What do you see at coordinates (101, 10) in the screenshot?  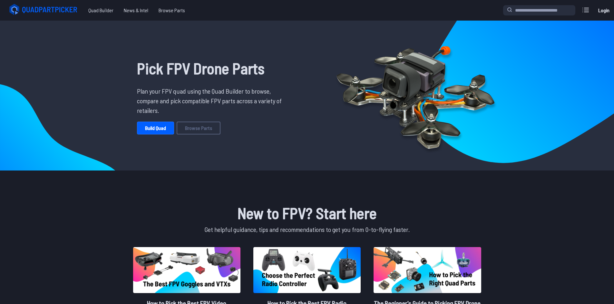 I see `span: Quad Builder` at bounding box center [101, 10].